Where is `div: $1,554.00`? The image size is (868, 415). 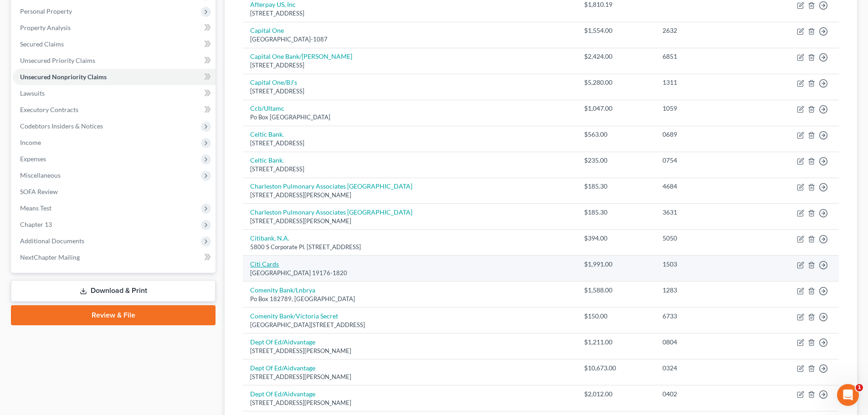 div: $1,554.00 is located at coordinates (616, 30).